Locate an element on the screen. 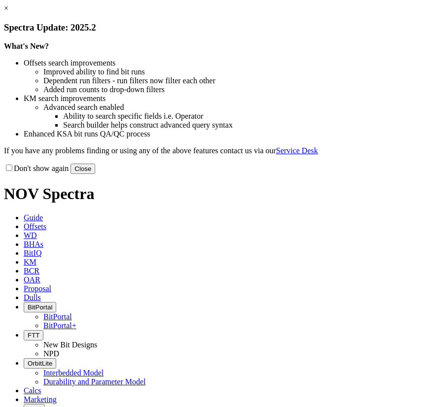  a: New Bit Designs is located at coordinates (70, 345).